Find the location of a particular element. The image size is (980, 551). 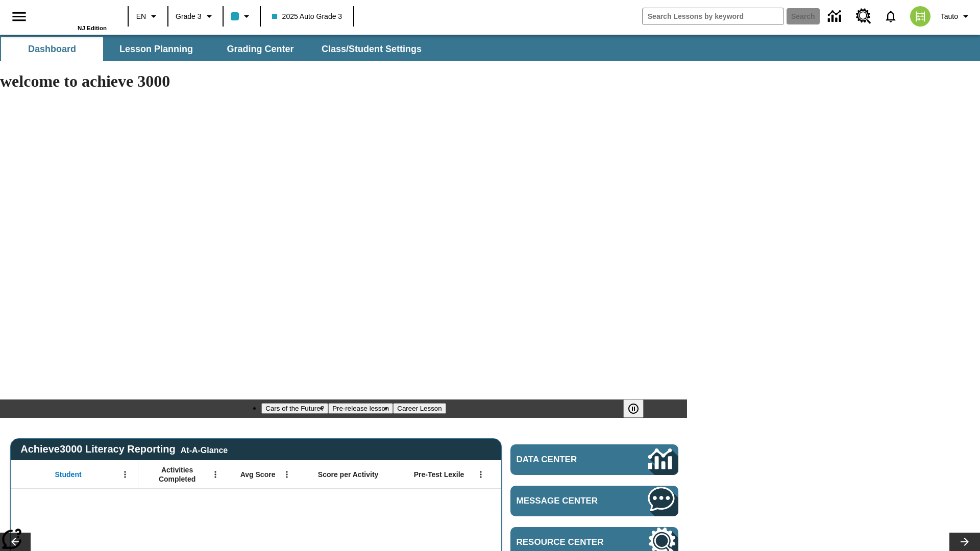

div: At-A-Glance is located at coordinates (204, 450).